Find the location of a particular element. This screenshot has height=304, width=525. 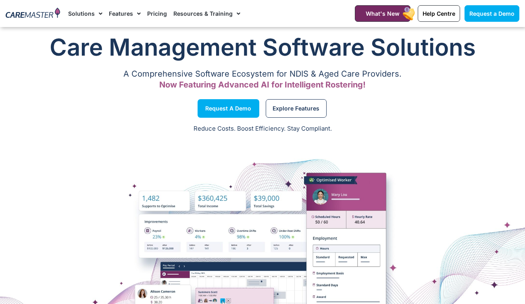

a: What's New is located at coordinates (382, 13).